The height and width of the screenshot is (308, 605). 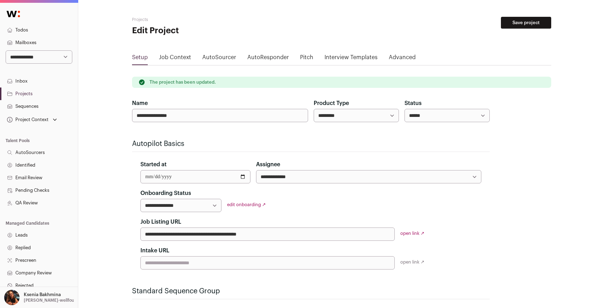 What do you see at coordinates (183, 82) in the screenshot?
I see `p: The project has been updated.` at bounding box center [183, 82].